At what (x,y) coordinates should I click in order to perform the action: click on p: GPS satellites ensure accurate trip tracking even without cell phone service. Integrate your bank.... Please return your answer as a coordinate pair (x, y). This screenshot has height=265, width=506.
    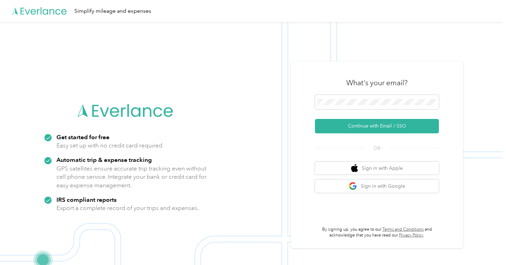
    Looking at the image, I should click on (132, 177).